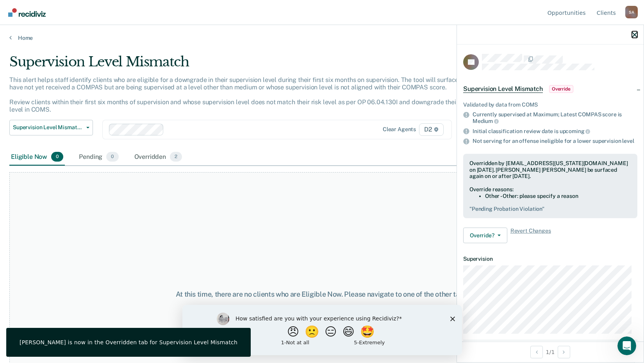  I want to click on div: Initial classification review date is, so click(555, 131).